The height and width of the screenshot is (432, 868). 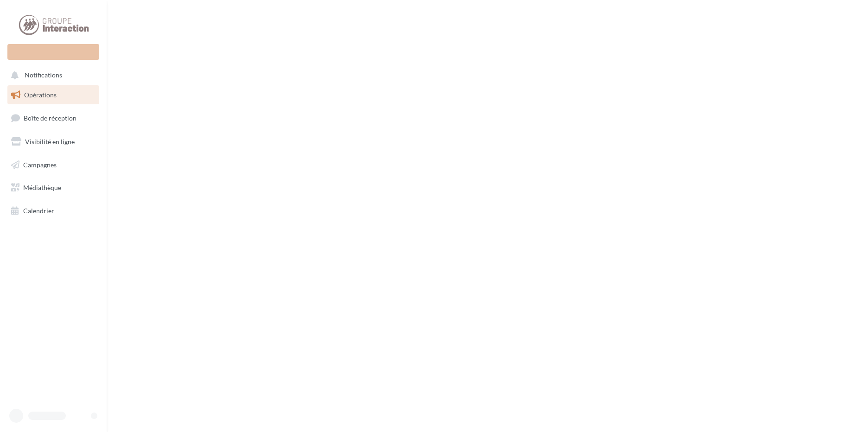 I want to click on span: Visibilité en ligne, so click(x=50, y=141).